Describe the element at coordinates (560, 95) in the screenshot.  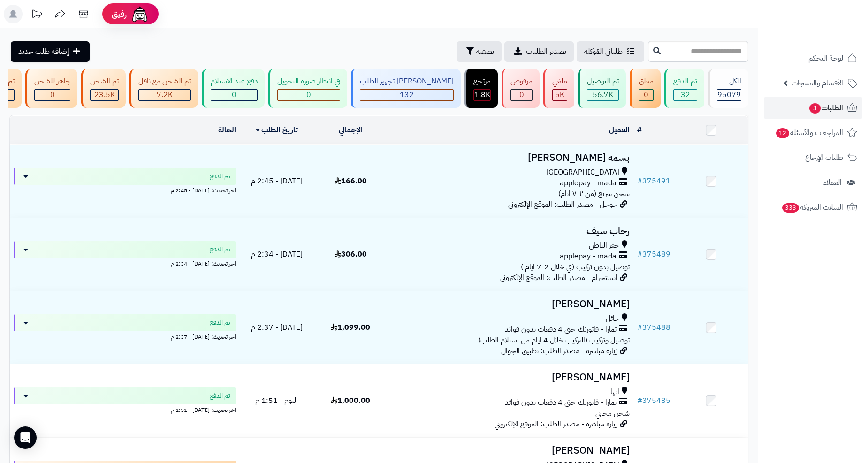
I see `div: 4975` at that location.